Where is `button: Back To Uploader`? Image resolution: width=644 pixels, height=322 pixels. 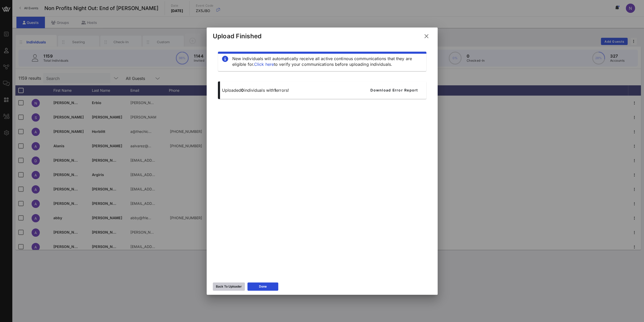
button: Back To Uploader is located at coordinates (229, 286).